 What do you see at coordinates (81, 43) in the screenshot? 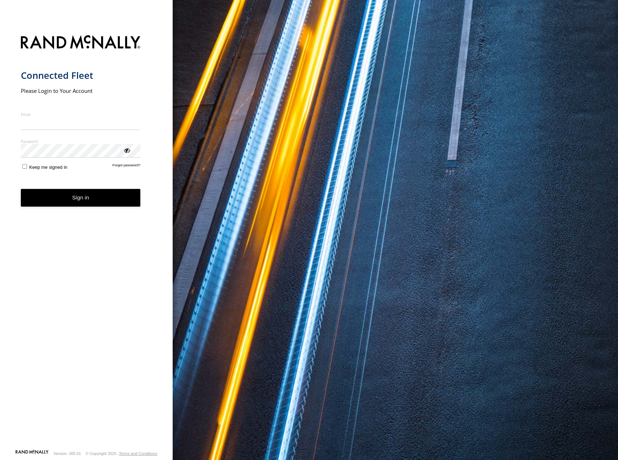
I see `img: Rand McNally` at bounding box center [81, 43].